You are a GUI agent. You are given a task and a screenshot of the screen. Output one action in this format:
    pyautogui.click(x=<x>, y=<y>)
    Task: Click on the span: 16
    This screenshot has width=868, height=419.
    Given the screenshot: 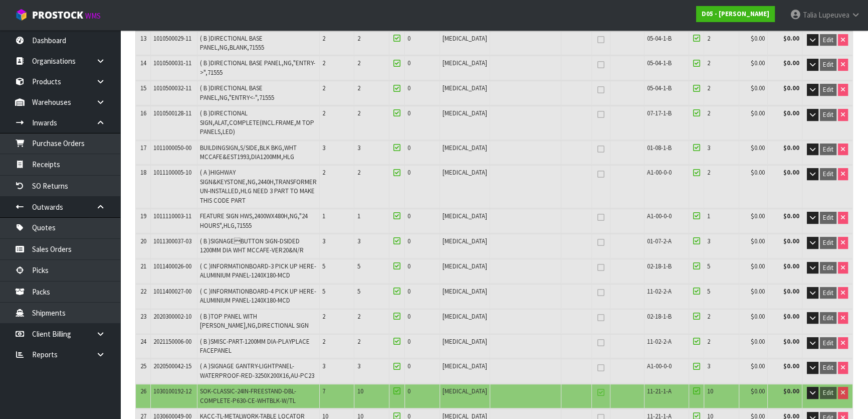 What is the action you would take?
    pyautogui.click(x=143, y=112)
    